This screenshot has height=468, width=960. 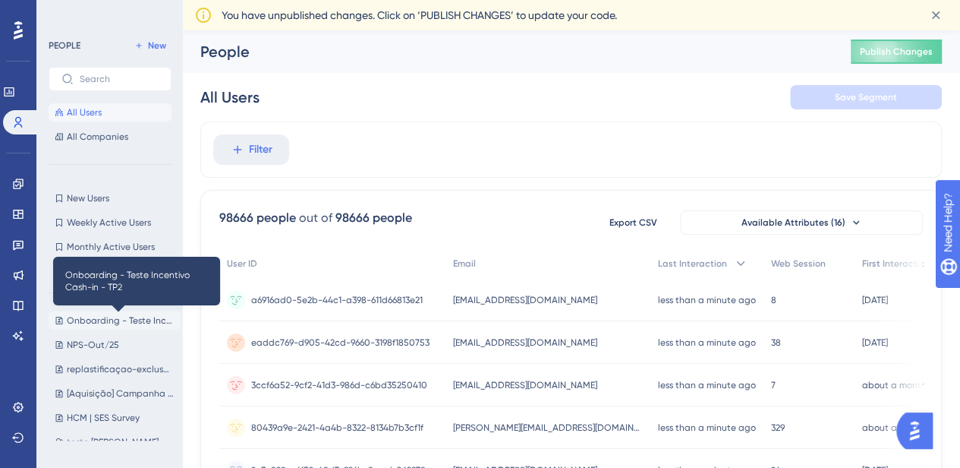 What do you see at coordinates (110, 112) in the screenshot?
I see `button: All Users` at bounding box center [110, 112].